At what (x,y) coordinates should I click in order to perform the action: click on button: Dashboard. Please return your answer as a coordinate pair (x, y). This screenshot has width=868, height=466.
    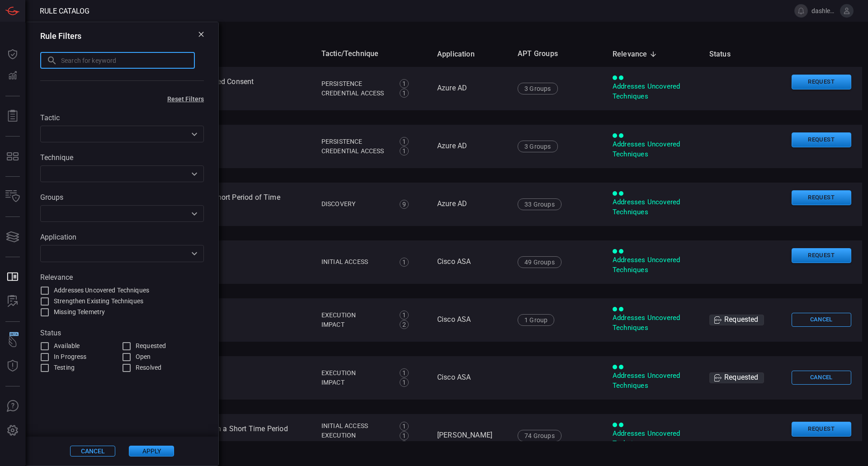
    Looking at the image, I should click on (13, 54).